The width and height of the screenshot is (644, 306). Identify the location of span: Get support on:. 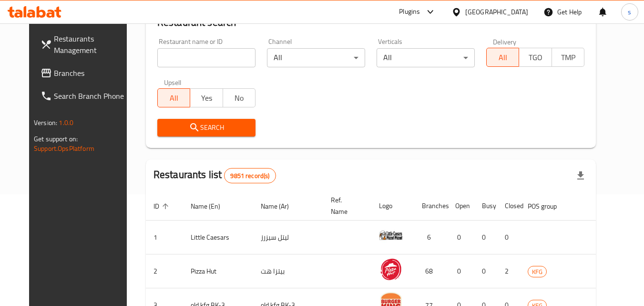
(56, 139).